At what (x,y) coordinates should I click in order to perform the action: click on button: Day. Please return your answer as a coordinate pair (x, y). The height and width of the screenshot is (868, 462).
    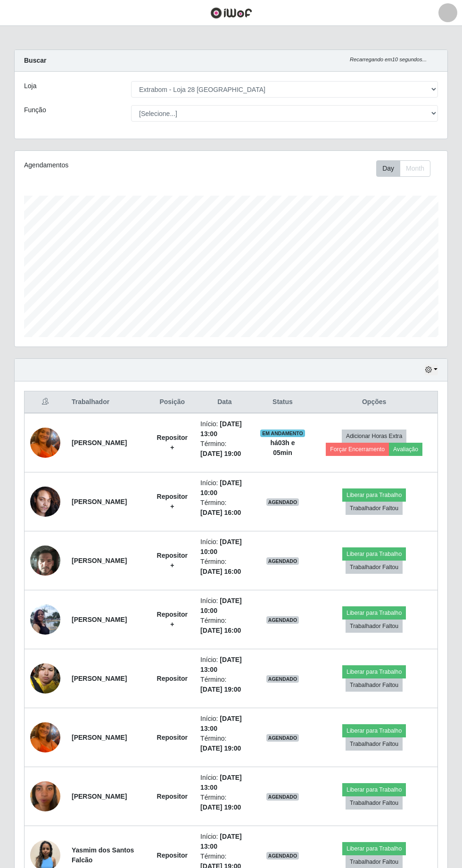
    Looking at the image, I should click on (388, 168).